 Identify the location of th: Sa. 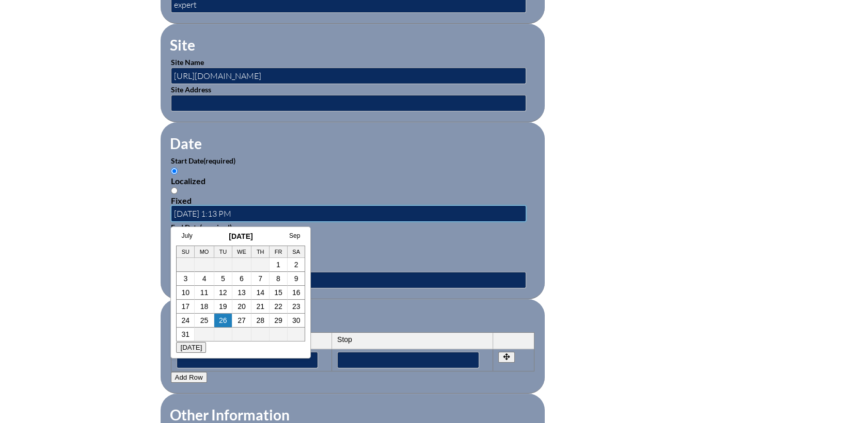
(296, 252).